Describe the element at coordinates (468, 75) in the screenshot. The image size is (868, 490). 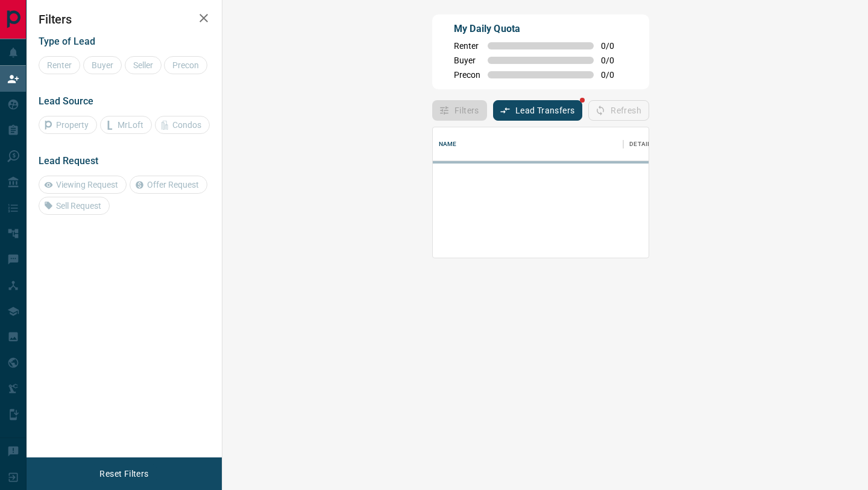
I see `span: Precon` at that location.